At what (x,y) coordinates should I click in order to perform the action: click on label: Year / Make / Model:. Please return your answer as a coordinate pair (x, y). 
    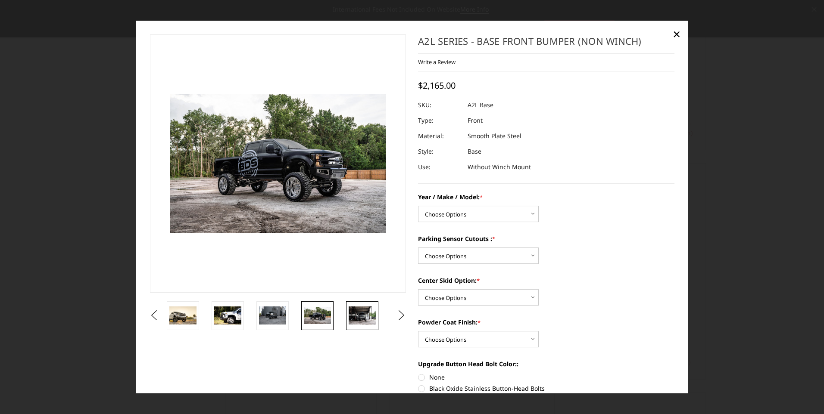
    Looking at the image, I should click on (546, 197).